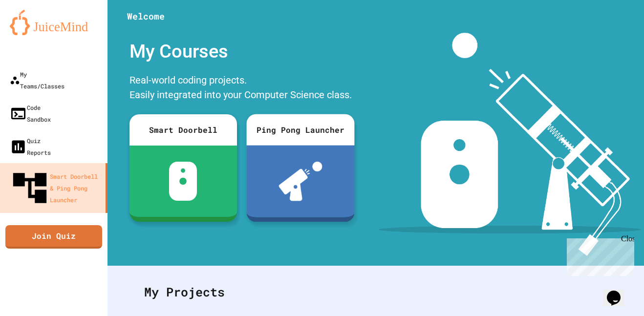  Describe the element at coordinates (300, 129) in the screenshot. I see `div: Ping Pong Launcher` at that location.